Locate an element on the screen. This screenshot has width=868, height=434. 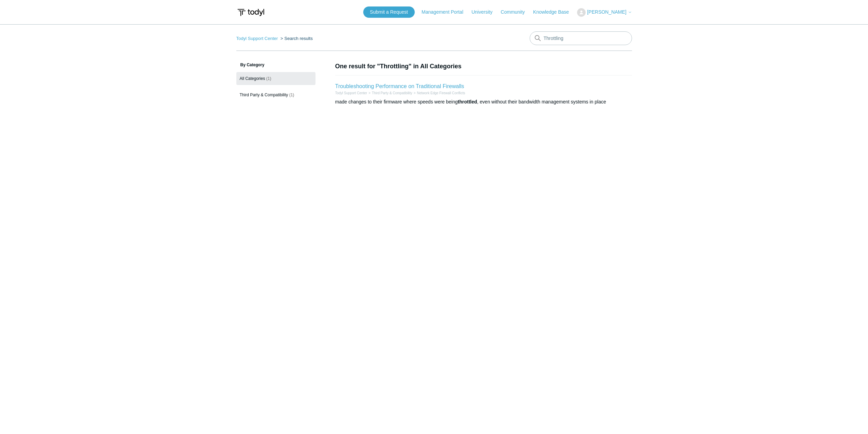
a: Community is located at coordinates (516, 12).